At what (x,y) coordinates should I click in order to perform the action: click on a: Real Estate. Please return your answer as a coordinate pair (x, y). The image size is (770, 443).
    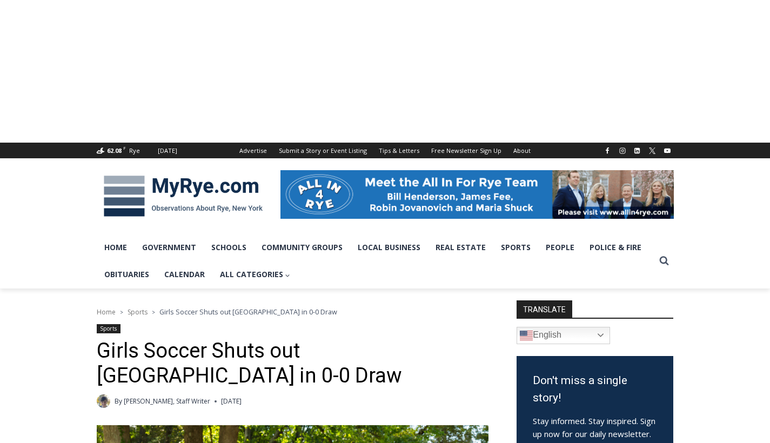
    Looking at the image, I should click on (461, 248).